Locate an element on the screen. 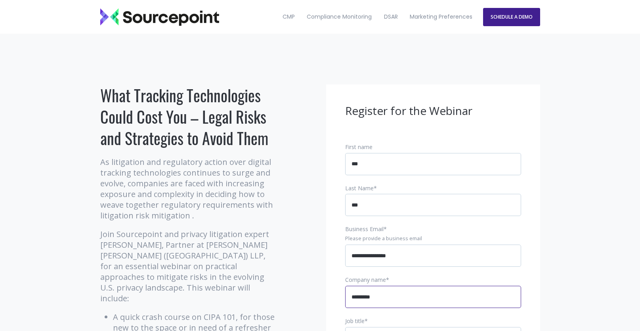 The height and width of the screenshot is (331, 640). a: SCHEDULE A DEMO is located at coordinates (512, 17).